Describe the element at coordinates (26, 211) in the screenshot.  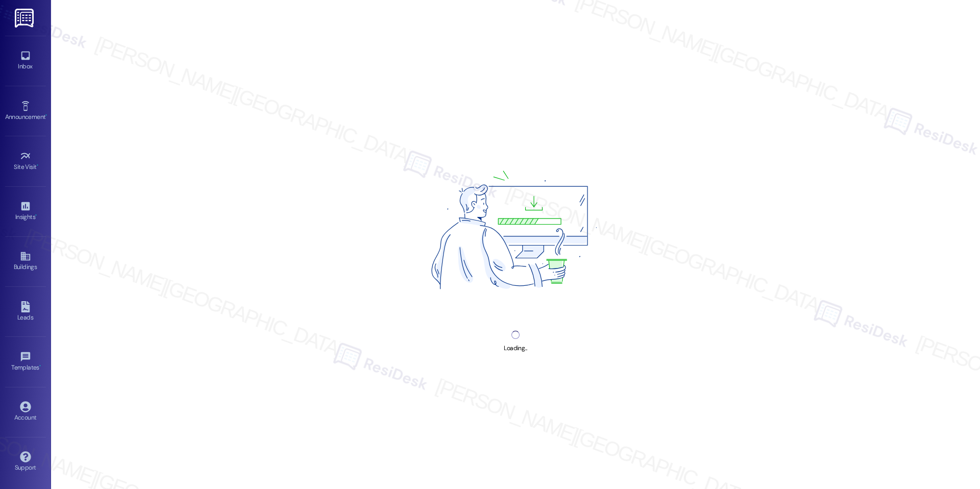
I see `a: Insights •` at that location.